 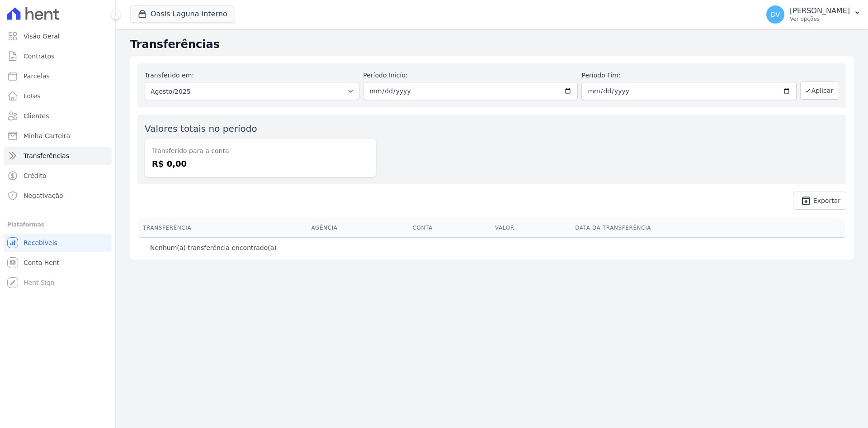 What do you see at coordinates (492, 44) in the screenshot?
I see `h2: Transferências` at bounding box center [492, 44].